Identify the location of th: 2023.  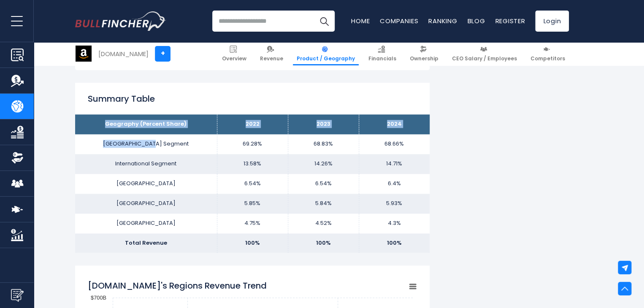
(323, 124).